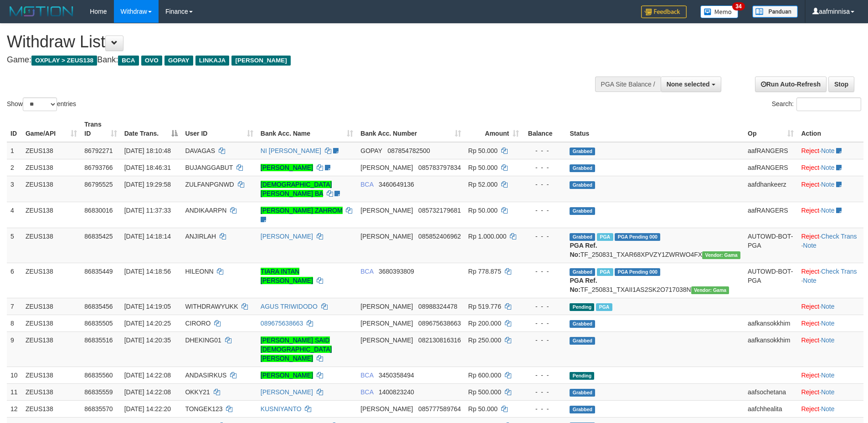  I want to click on span: Rp 1.000.000, so click(488, 237).